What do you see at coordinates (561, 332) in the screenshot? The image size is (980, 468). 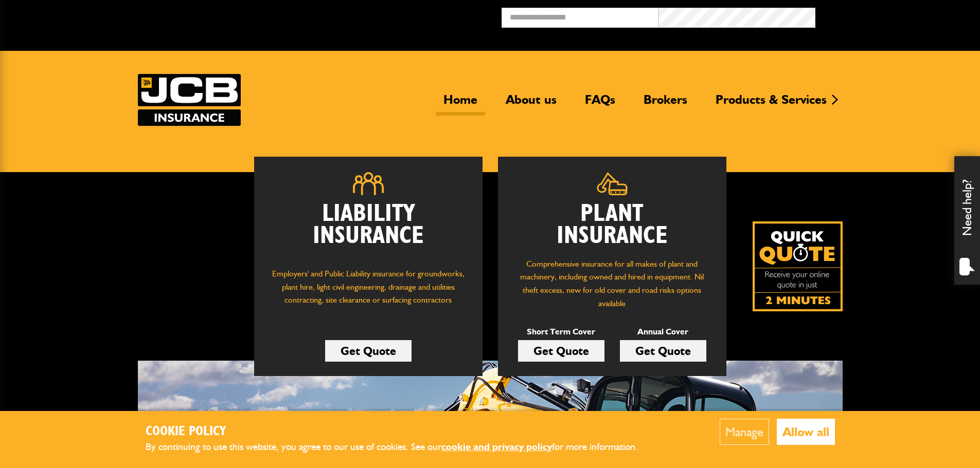 I see `p: Short Term Cover` at bounding box center [561, 332].